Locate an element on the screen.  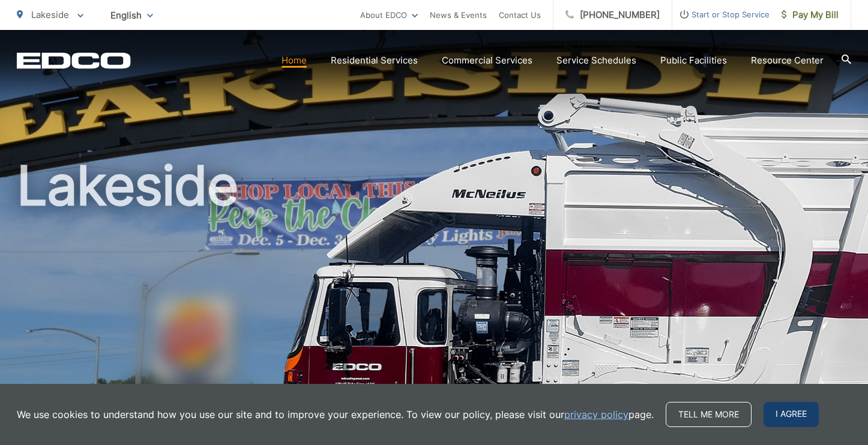
span: Lakeside is located at coordinates (50, 14).